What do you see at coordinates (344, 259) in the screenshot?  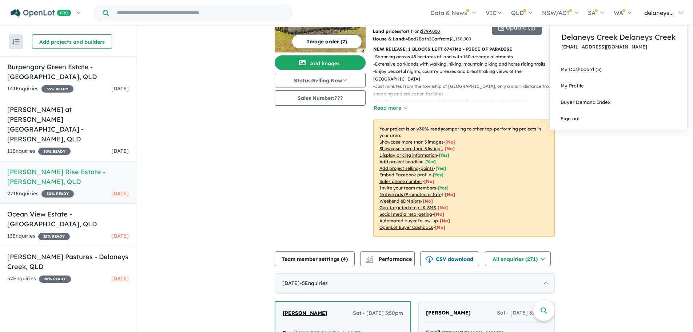 I see `span: 4` at bounding box center [344, 259].